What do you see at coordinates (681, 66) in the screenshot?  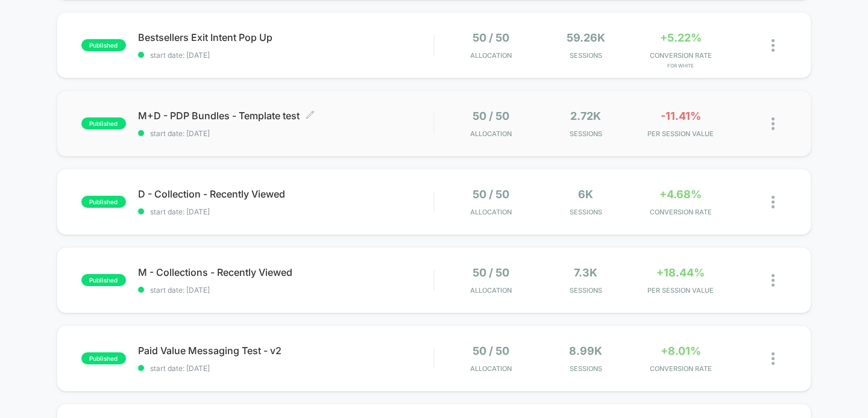 I see `span: for White` at bounding box center [681, 66].